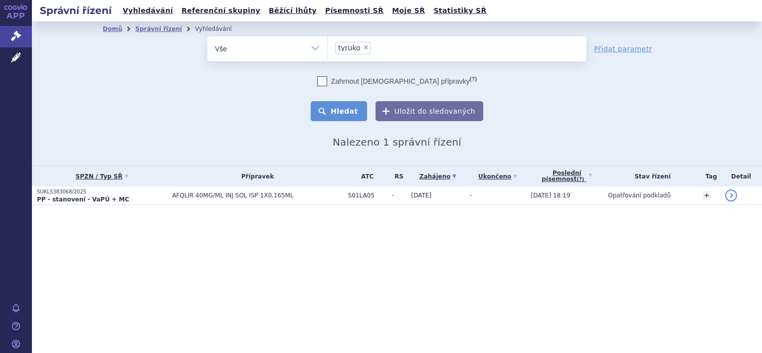 This screenshot has width=762, height=353. Describe the element at coordinates (639, 196) in the screenshot. I see `span: Opatřování podkladů` at that location.